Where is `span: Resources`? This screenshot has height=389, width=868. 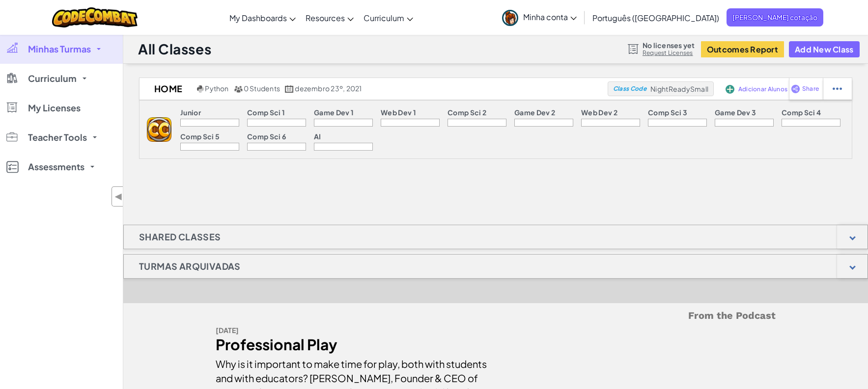 span: Resources is located at coordinates (325, 18).